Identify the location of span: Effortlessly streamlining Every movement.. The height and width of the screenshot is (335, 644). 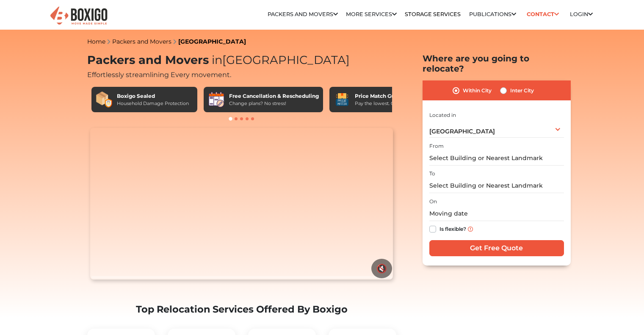
(159, 75).